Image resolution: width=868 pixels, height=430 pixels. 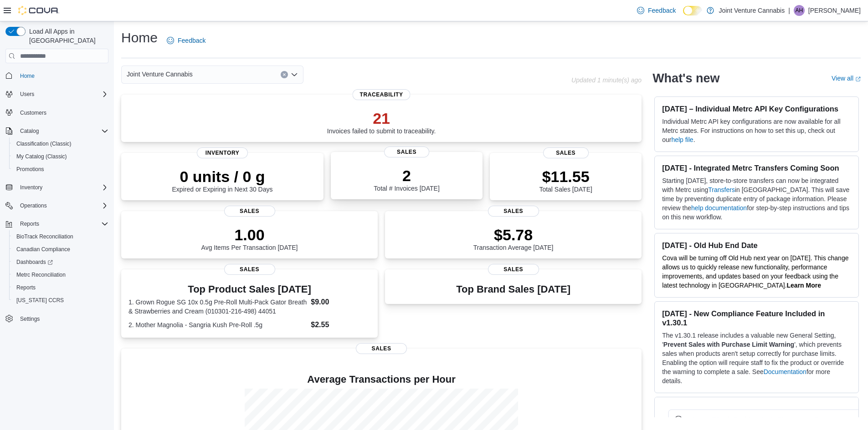 What do you see at coordinates (35, 262) in the screenshot?
I see `span: Dashboards` at bounding box center [35, 262].